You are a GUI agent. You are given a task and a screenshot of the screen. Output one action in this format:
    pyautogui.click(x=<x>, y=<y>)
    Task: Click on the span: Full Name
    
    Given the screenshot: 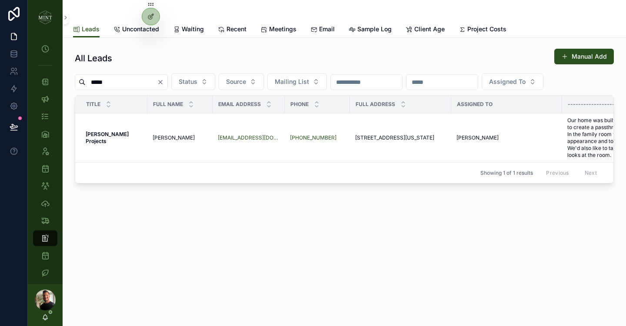 What is the action you would take?
    pyautogui.click(x=168, y=104)
    